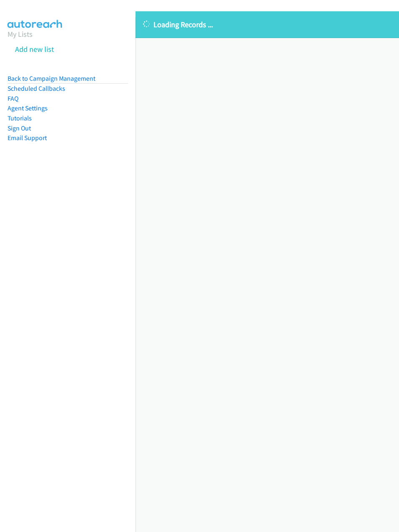 The height and width of the screenshot is (532, 399). Describe the element at coordinates (19, 128) in the screenshot. I see `a: Sign Out` at that location.